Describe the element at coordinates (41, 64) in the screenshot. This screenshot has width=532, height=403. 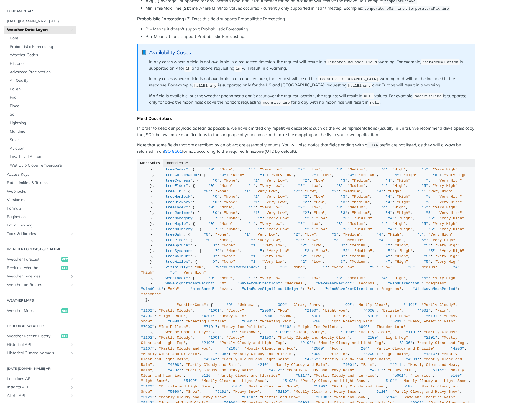
I see `a: Historical` at that location.